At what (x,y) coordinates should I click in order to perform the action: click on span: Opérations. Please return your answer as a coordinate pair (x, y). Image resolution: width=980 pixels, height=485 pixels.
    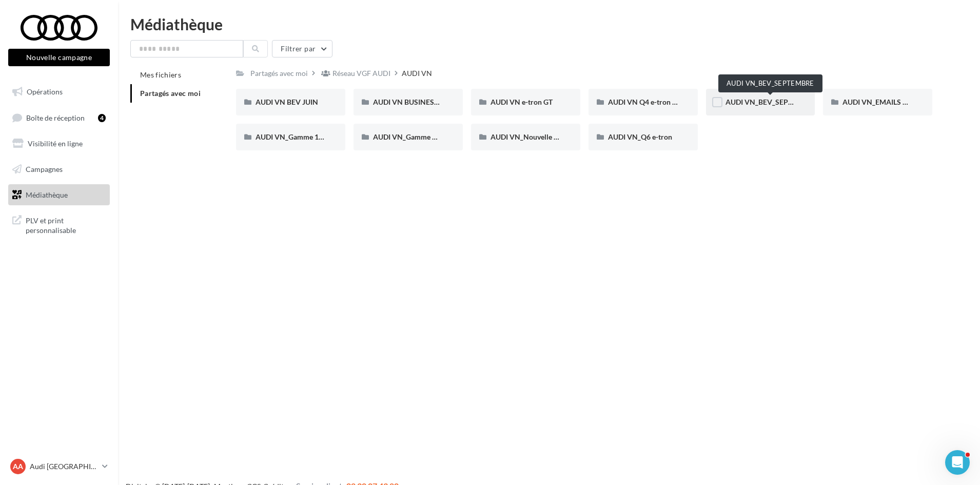
    Looking at the image, I should click on (45, 91).